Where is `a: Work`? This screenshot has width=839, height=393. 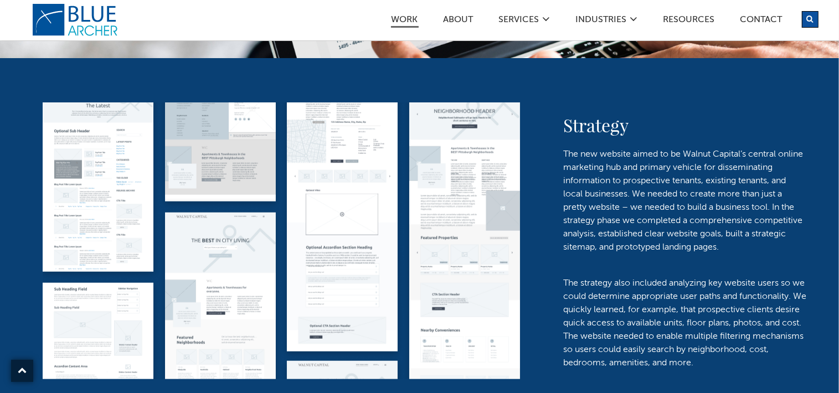
a: Work is located at coordinates (405, 22).